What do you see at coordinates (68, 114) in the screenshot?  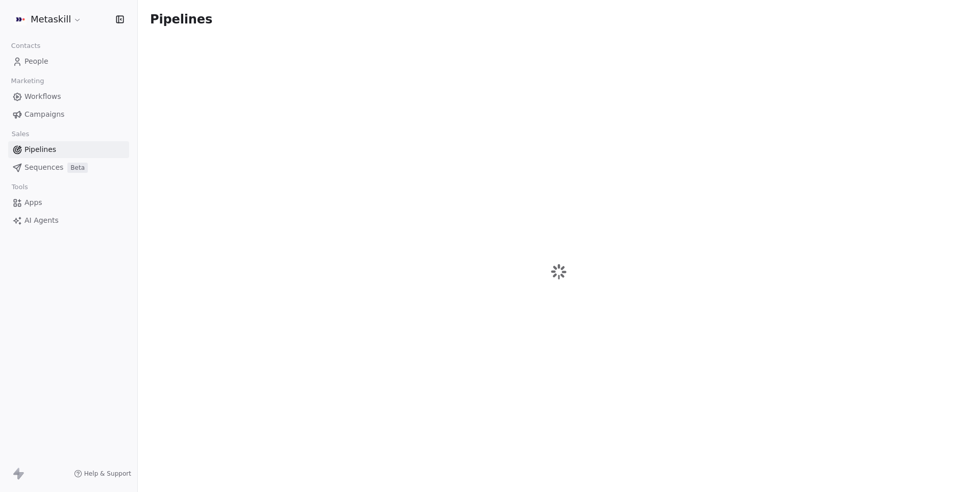 I see `a: Campaigns` at bounding box center [68, 114].